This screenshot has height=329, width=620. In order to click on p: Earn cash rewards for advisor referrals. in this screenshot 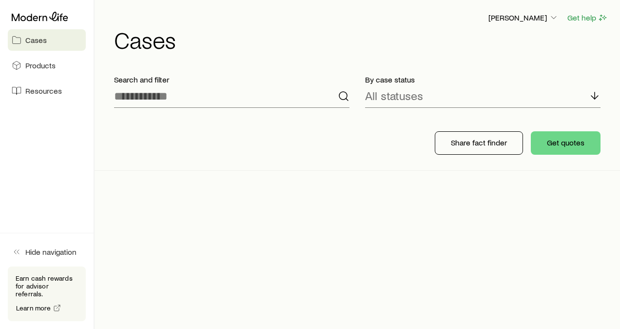, I will do `click(47, 286)`.